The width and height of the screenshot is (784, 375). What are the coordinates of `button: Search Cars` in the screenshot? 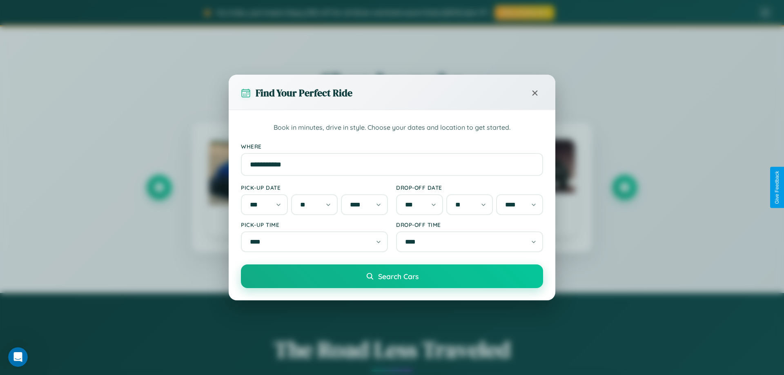 It's located at (392, 276).